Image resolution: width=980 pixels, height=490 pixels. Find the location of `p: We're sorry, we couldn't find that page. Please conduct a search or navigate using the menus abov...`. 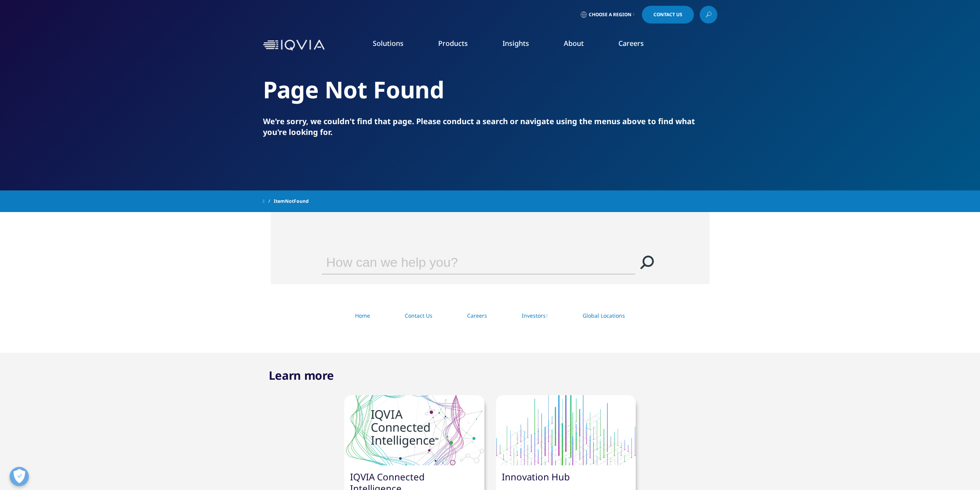

p: We're sorry, we couldn't find that page. Please conduct a search or navigate using the menus abov... is located at coordinates (490, 126).